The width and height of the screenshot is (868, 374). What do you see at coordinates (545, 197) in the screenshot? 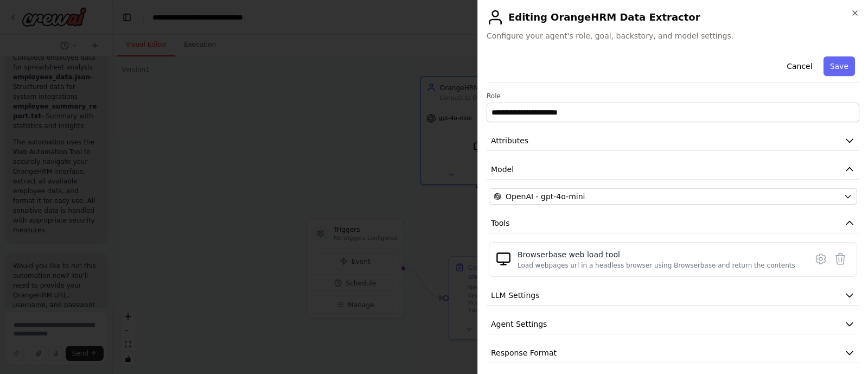
I see `span: OpenAI - gpt-4o-mini` at bounding box center [545, 197].